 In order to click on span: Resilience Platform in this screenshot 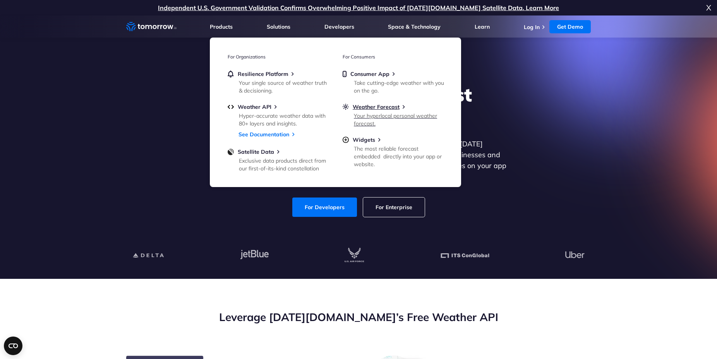, I will do `click(263, 74)`.